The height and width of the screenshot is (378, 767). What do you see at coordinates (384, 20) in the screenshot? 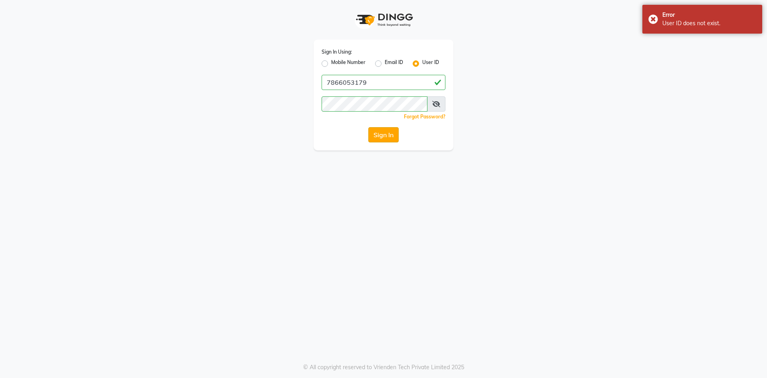
I see `img: logo1.svg` at bounding box center [384, 20].